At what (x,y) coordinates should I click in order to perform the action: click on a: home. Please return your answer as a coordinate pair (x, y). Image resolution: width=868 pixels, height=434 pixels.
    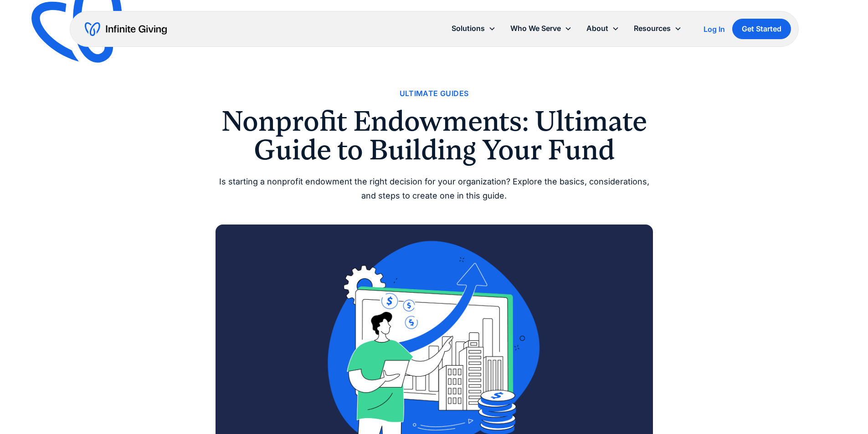
    Looking at the image, I should click on (126, 29).